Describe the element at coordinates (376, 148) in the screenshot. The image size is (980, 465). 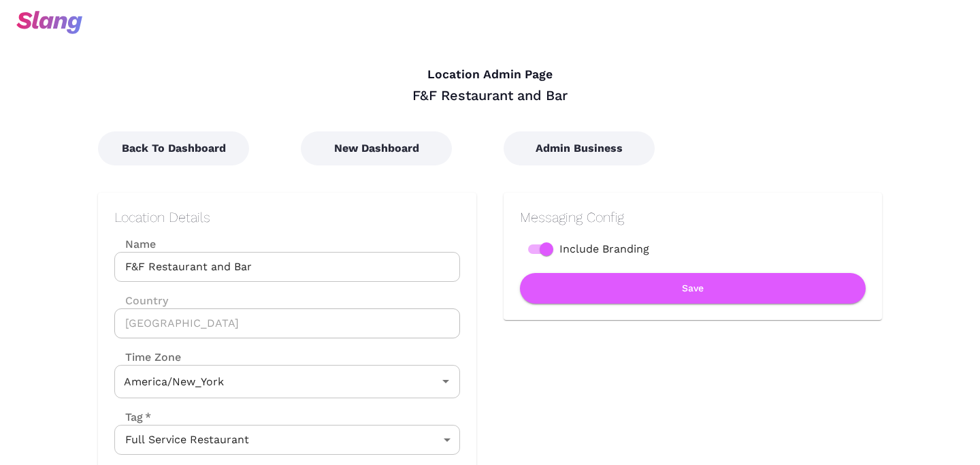
I see `button: New Dashboard` at that location.